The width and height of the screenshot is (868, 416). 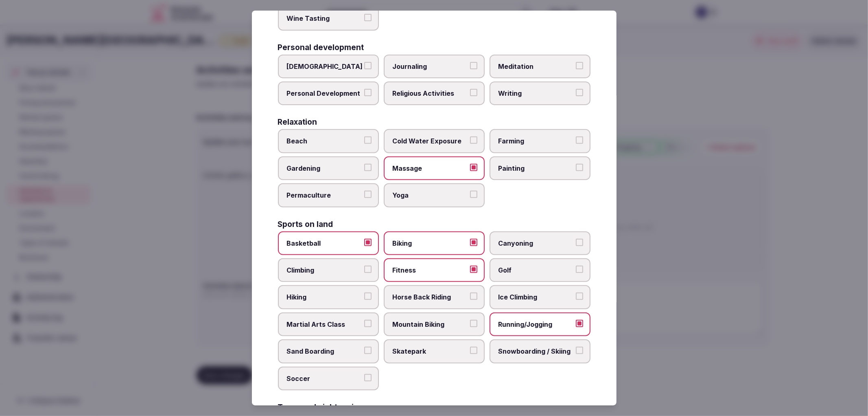 I want to click on button: Religious Activities, so click(x=474, y=93).